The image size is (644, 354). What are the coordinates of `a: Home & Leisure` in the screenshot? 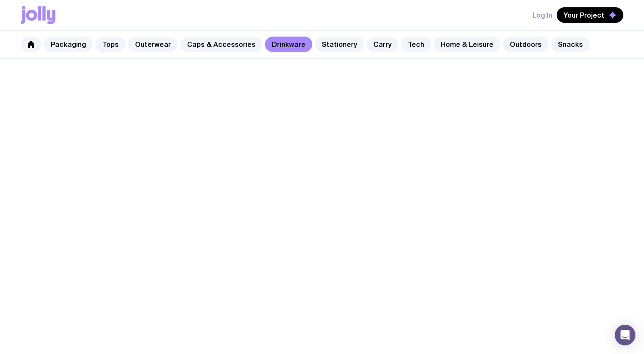 It's located at (467, 45).